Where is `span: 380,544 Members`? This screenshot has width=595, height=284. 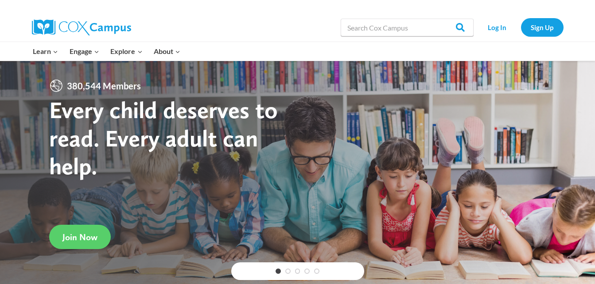
span: 380,544 Members is located at coordinates (104, 86).